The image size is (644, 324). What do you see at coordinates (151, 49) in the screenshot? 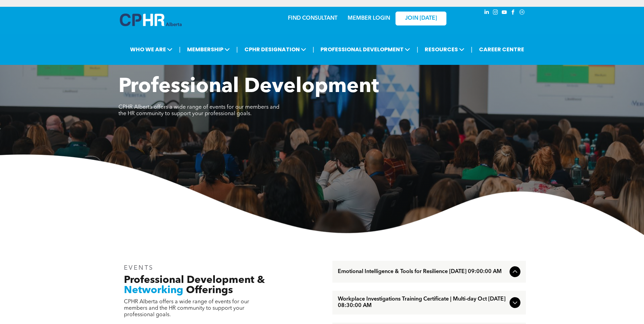
I see `span: WHO WE ARE` at bounding box center [151, 49].